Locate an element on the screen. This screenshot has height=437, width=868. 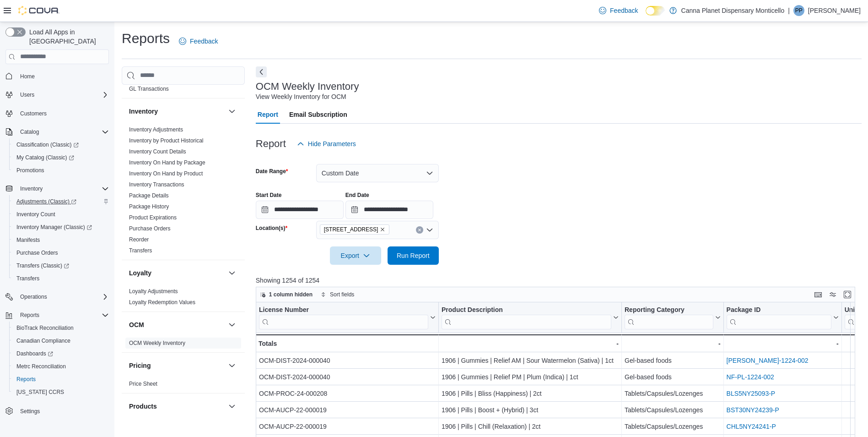
a: Package Details is located at coordinates (149, 195).